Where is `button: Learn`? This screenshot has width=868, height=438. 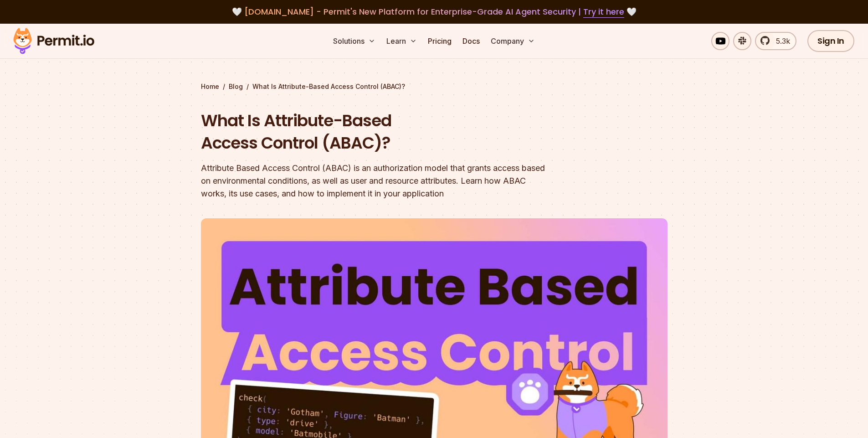 button: Learn is located at coordinates (402, 41).